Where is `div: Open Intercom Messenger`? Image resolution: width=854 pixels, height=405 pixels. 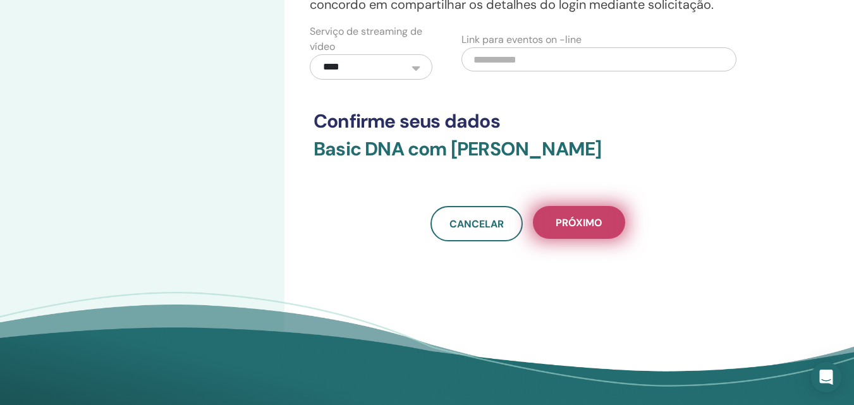
div: Open Intercom Messenger is located at coordinates (827, 378).